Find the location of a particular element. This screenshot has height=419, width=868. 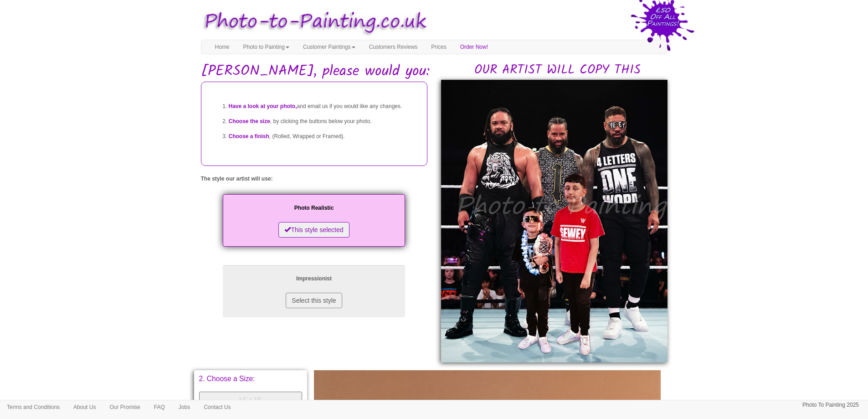

a: Photo to Painting is located at coordinates (266, 47).